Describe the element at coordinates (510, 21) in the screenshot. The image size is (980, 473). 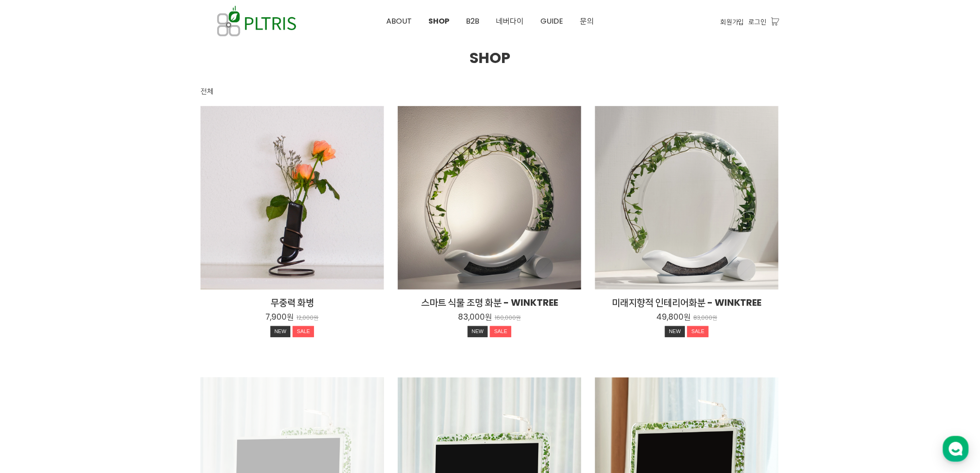
I see `span: 네버다이` at that location.